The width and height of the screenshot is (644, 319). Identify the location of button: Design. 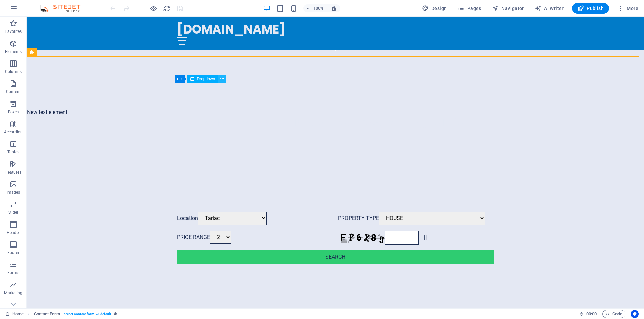
(434, 8).